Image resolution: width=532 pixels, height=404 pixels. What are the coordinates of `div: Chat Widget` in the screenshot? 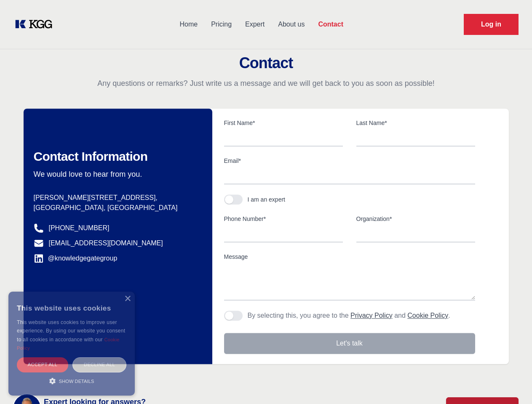 It's located at (511, 384).